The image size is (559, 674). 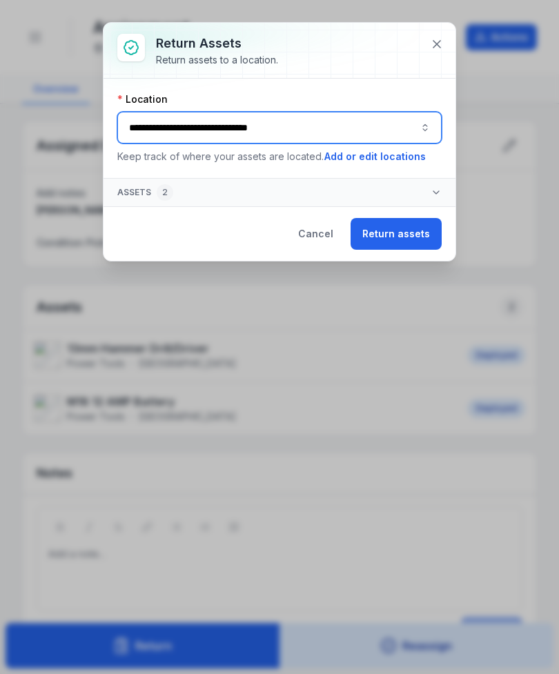 I want to click on div: 2, so click(x=165, y=193).